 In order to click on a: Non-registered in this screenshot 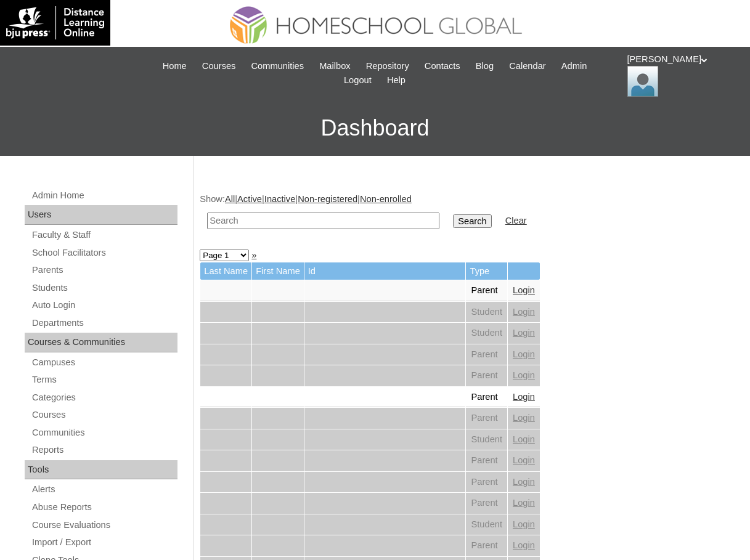, I will do `click(327, 199)`.